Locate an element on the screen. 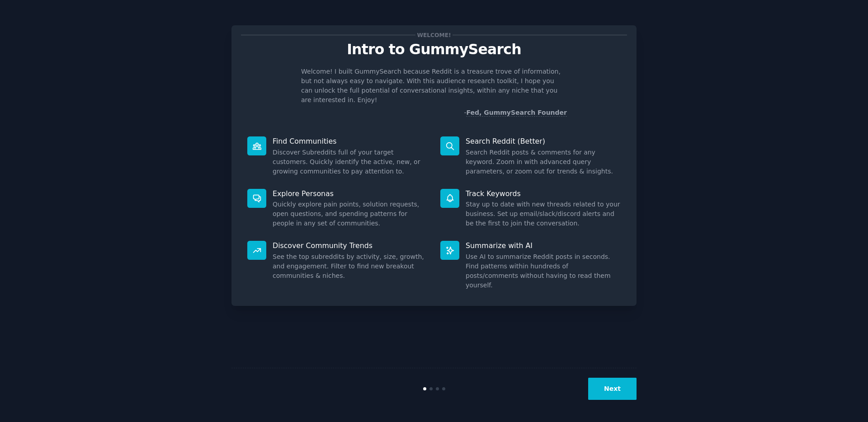  p: Welcome! I built GummySearch because Reddit is a treasure trove of information, but not always ea... is located at coordinates (434, 86).